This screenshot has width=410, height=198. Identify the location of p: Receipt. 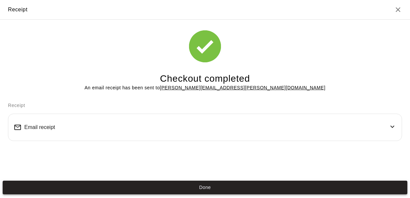
(205, 105).